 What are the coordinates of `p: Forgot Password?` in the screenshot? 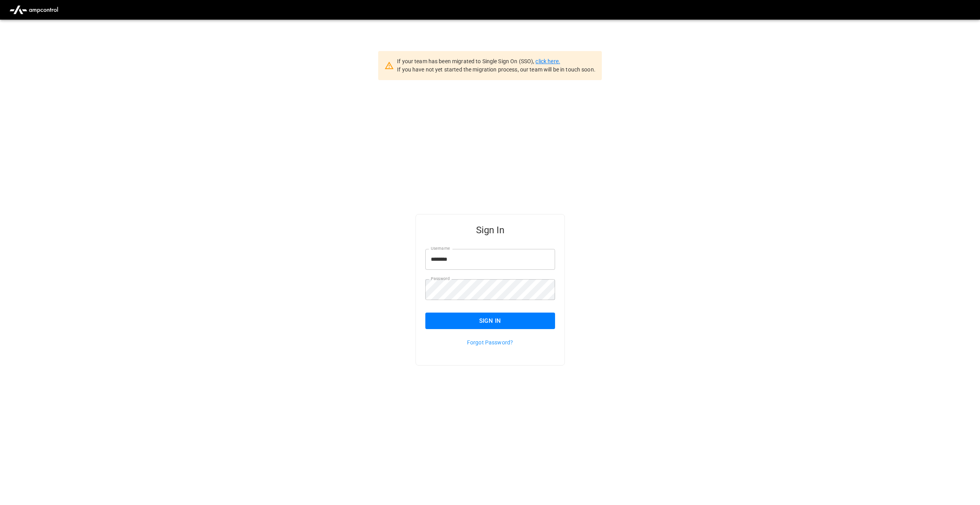 It's located at (490, 343).